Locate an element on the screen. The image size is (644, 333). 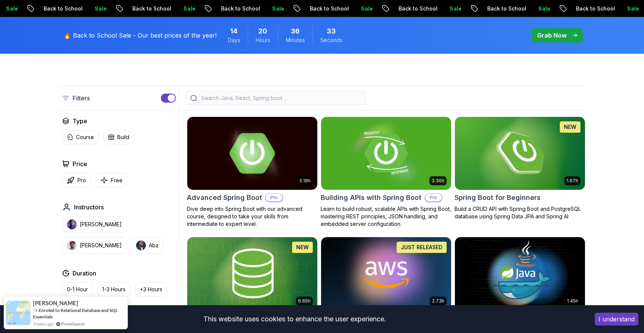
h2: Price is located at coordinates (80, 164).